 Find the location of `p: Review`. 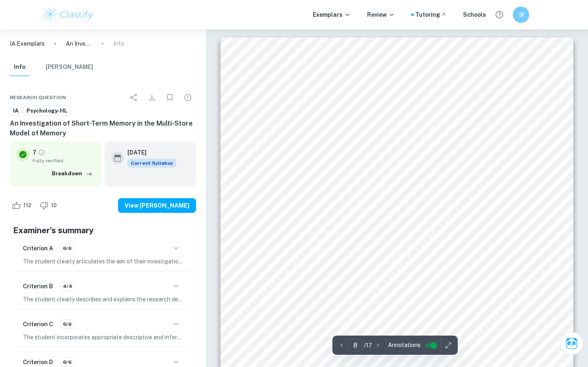

p: Review is located at coordinates (381, 15).